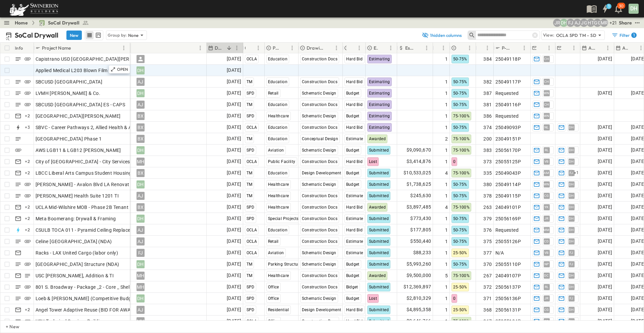 The height and width of the screenshot is (333, 644). I want to click on span: Lost, so click(373, 162).